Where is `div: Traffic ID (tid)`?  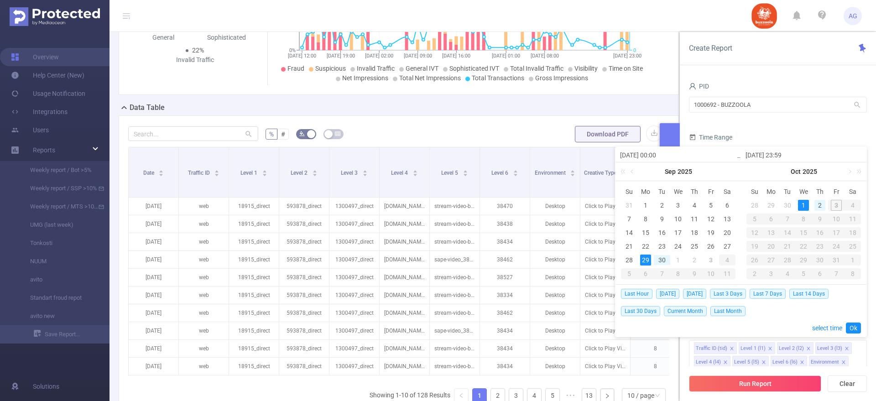 div: Traffic ID (tid) is located at coordinates (712, 349).